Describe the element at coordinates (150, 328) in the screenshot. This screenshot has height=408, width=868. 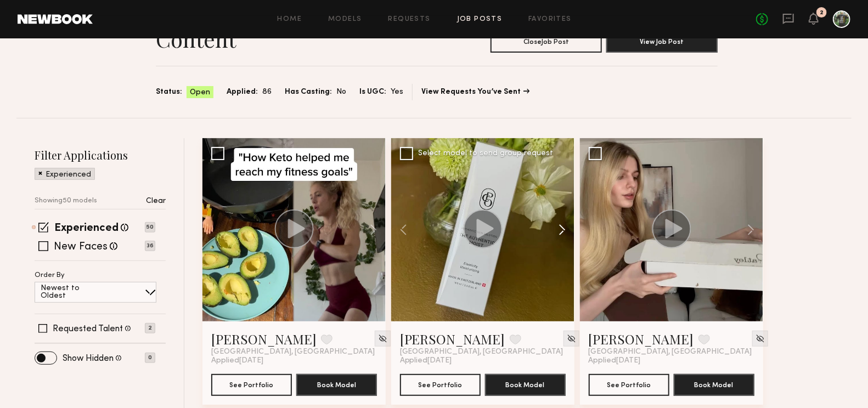
I see `p: 2` at that location.